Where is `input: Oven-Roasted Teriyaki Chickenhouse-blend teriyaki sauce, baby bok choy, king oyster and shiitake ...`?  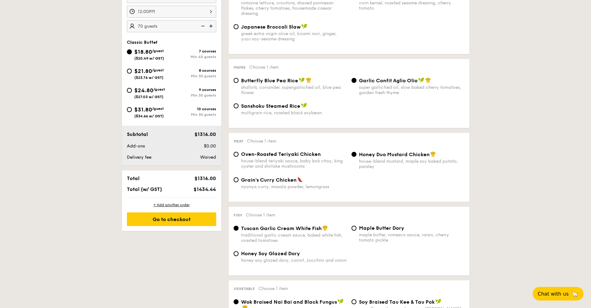
input: Oven-Roasted Teriyaki Chickenhouse-blend teriyaki sauce, baby bok choy, king oyster and shiitake ... is located at coordinates (236, 154).